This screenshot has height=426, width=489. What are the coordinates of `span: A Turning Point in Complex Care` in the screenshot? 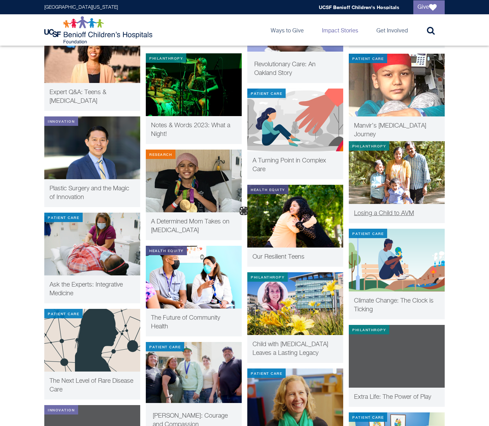 It's located at (289, 165).